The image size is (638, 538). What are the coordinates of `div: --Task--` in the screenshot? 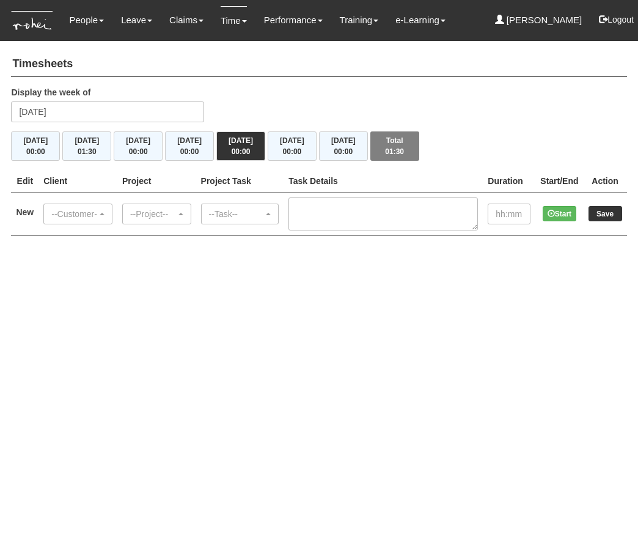 It's located at (237, 214).